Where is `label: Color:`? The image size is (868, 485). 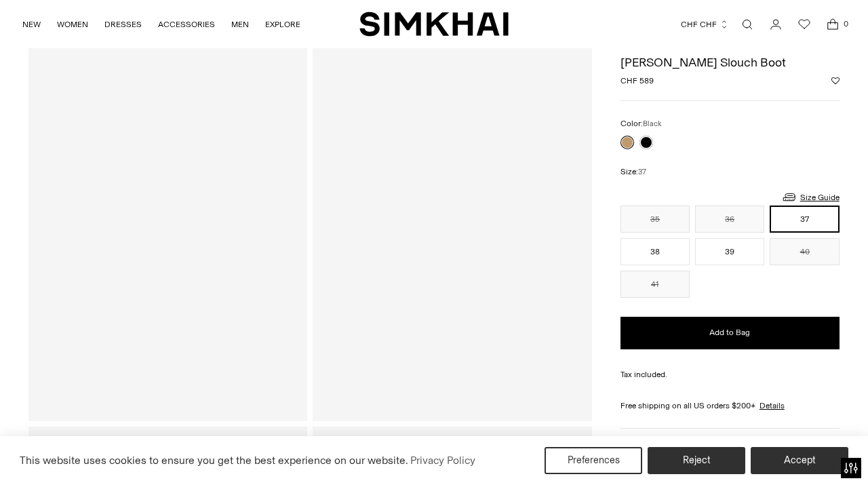 label: Color: is located at coordinates (641, 124).